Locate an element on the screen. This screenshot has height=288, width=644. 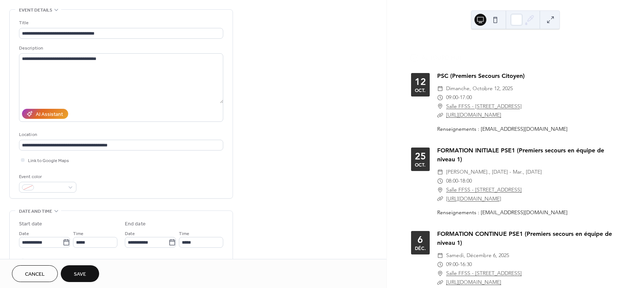
a: PSC (Premiers Secours Citoyen) is located at coordinates (481, 75).